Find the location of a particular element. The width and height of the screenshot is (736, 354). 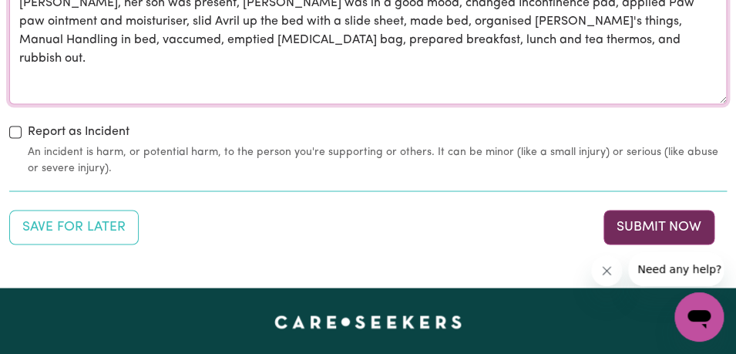

label: Report as Incident is located at coordinates (79, 132).